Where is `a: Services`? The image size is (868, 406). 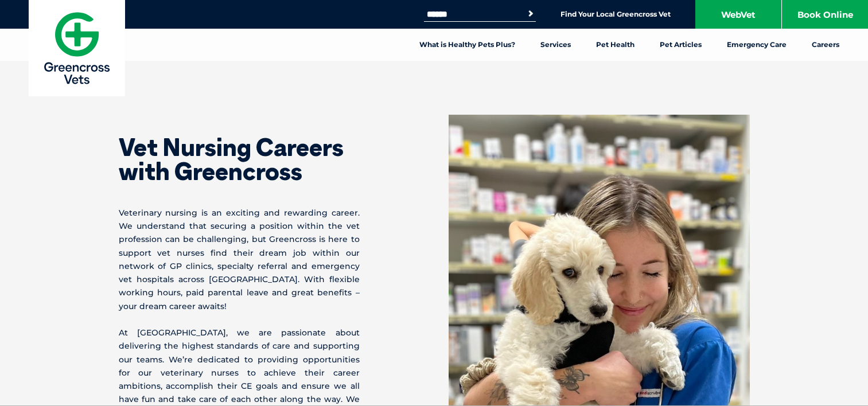
a: Services is located at coordinates (555, 45).